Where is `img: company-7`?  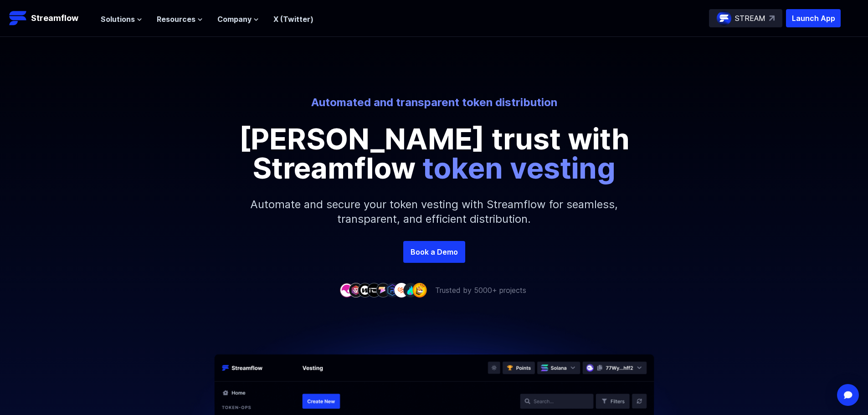 img: company-7 is located at coordinates (401, 290).